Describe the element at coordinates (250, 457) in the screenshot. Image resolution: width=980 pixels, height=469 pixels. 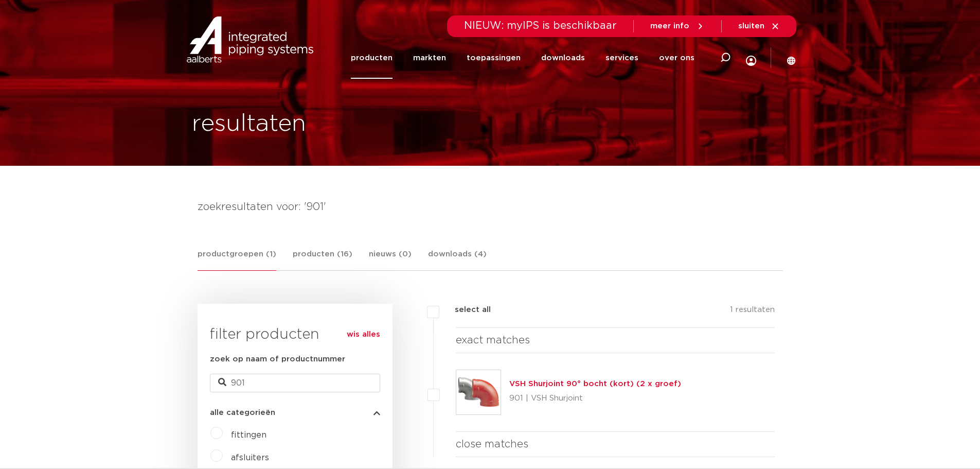
I see `span: afsluiters` at that location.